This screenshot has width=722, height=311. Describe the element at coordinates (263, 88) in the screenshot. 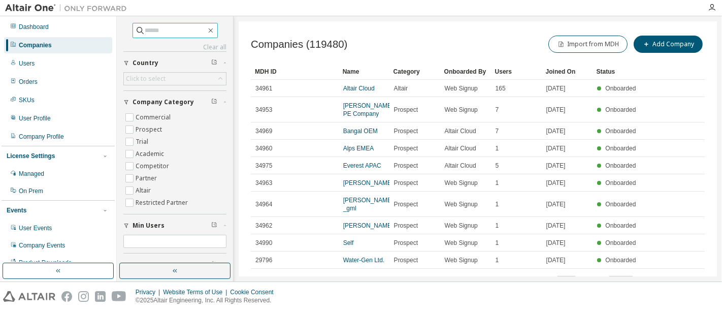

I see `span: 34961` at that location.